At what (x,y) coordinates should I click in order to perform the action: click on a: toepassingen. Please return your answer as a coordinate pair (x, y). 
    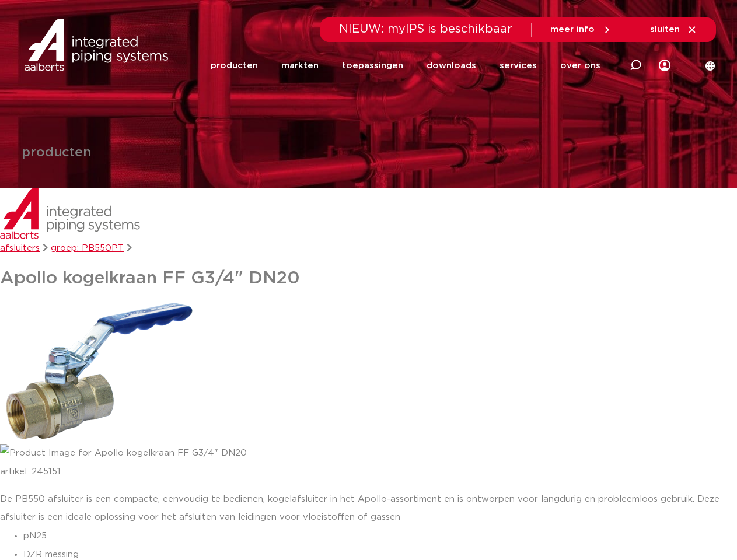
    Looking at the image, I should click on (372, 65).